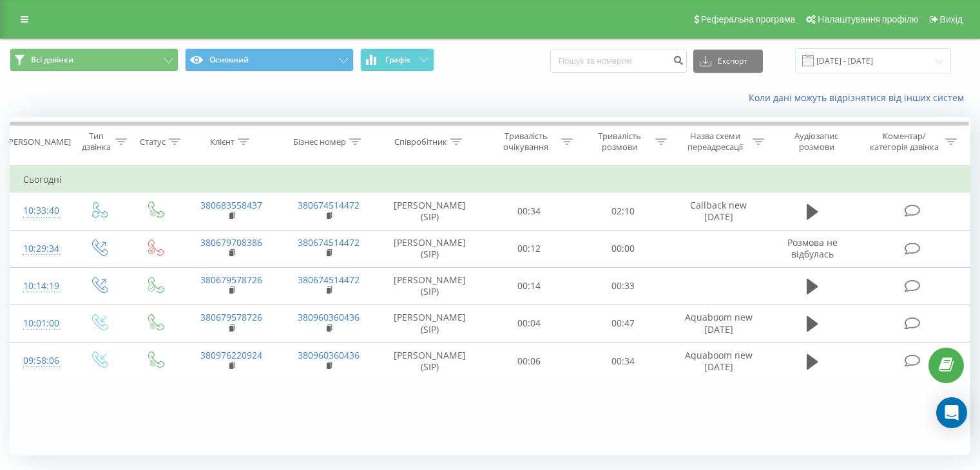  I want to click on button: Основний, so click(269, 60).